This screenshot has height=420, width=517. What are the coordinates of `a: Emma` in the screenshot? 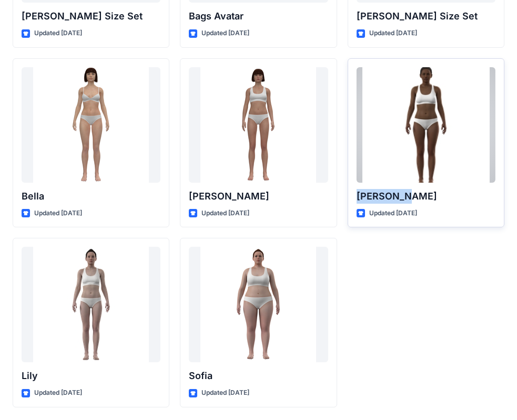 It's located at (258, 125).